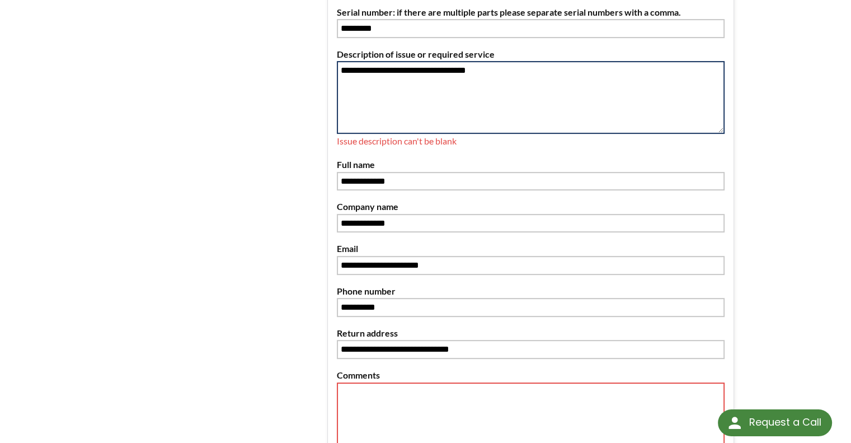 This screenshot has height=443, width=851. Describe the element at coordinates (531, 12) in the screenshot. I see `label: Serial number: if there are multiple parts please separate serial numbers with a comma.` at that location.